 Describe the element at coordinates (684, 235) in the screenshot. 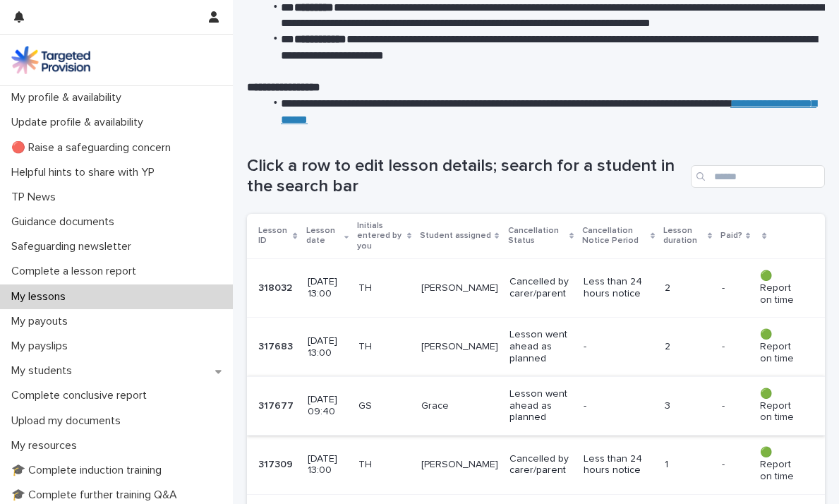

I see `p: Lesson duration` at that location.